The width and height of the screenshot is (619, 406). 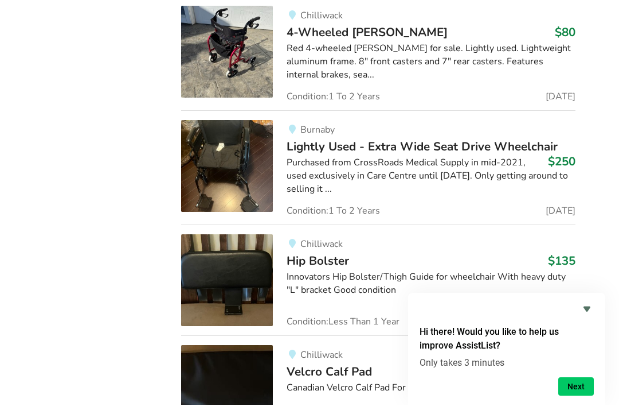 I want to click on div: Purchased from CrossRoads Medical Supply in mid-2021, used exclusively in Care Centre until [DATE..., so click(x=431, y=177).